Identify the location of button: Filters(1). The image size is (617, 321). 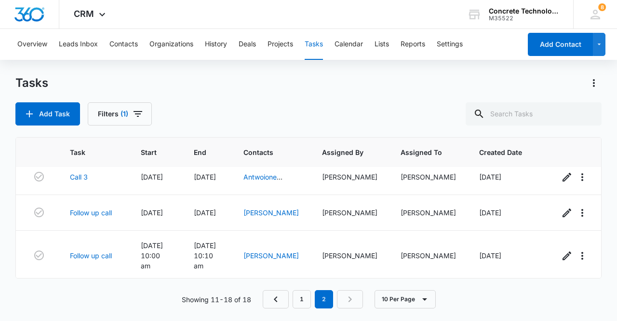
(120, 114).